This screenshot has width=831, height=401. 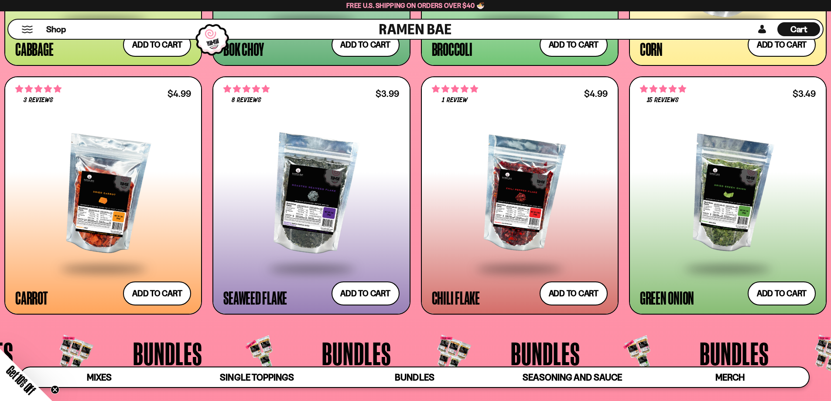 What do you see at coordinates (257, 377) in the screenshot?
I see `a: Single Toppings` at bounding box center [257, 377].